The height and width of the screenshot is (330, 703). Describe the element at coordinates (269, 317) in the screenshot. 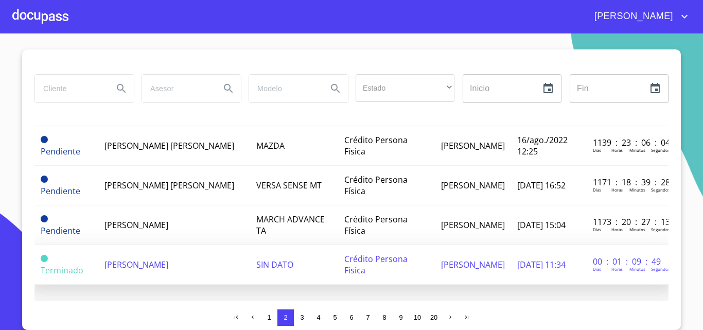

I see `span: 1` at that location.